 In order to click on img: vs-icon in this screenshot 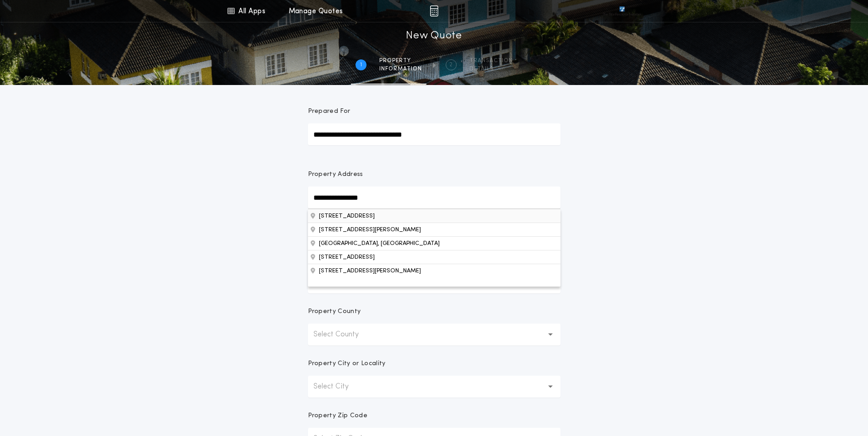, I will do `click(621, 11)`.